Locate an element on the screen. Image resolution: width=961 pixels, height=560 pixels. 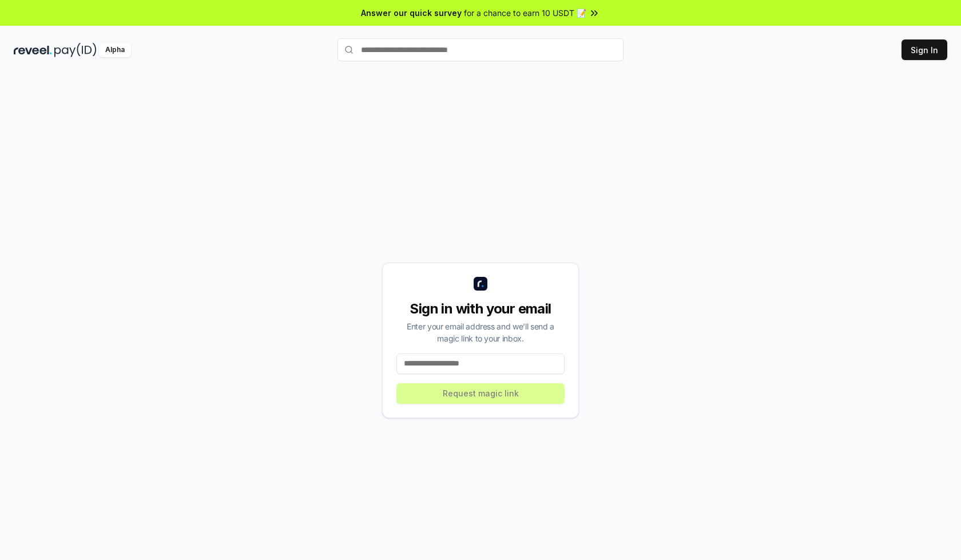
button: Sign In is located at coordinates (924, 50).